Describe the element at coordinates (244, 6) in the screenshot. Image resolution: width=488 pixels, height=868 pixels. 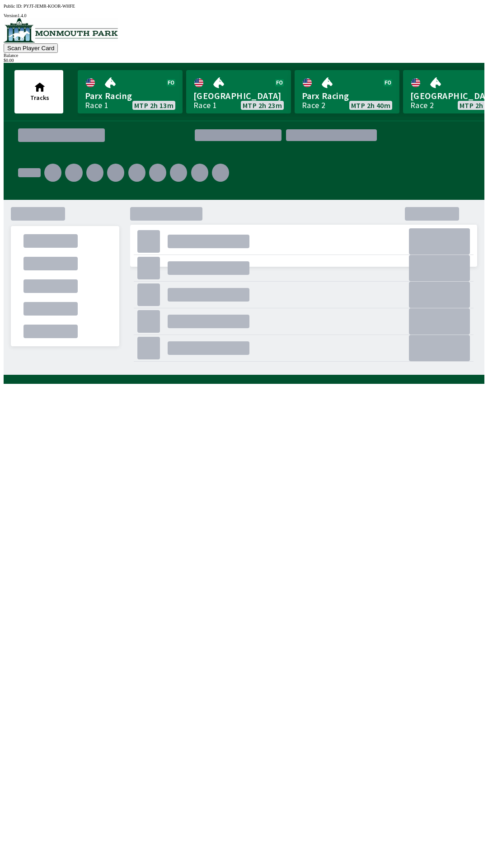
I see `div: Public ID:` at that location.